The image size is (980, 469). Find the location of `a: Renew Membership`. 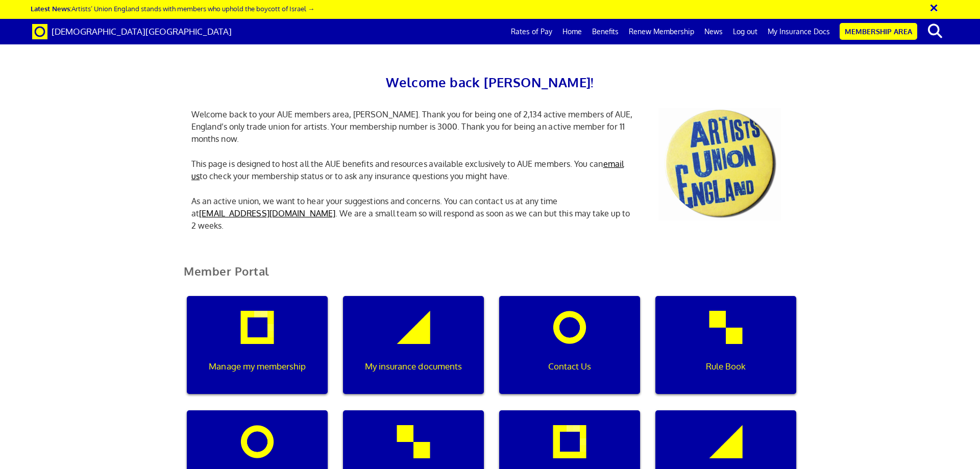

a: Renew Membership is located at coordinates (661, 31).